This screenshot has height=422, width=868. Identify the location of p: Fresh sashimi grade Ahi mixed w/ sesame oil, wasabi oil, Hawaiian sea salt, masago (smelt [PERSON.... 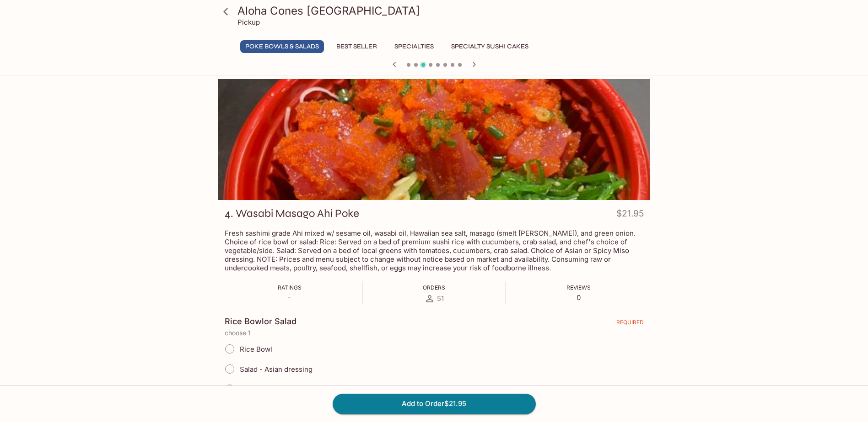
(434, 250).